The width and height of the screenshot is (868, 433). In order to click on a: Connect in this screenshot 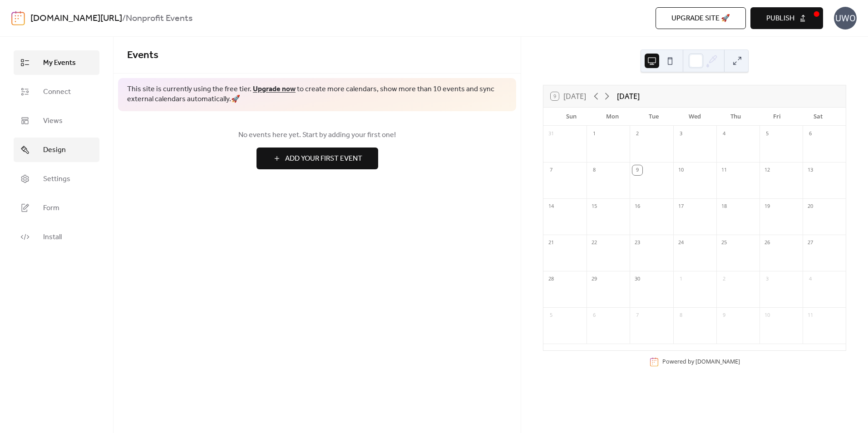, I will do `click(57, 91)`.